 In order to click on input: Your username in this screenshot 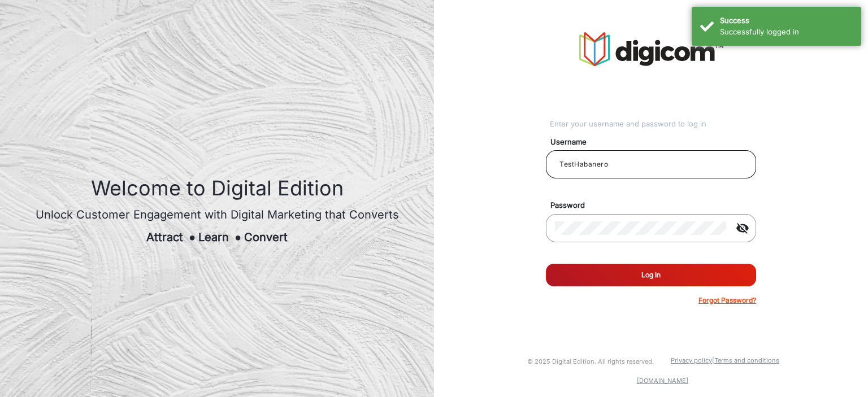, I will do `click(650, 164)`.